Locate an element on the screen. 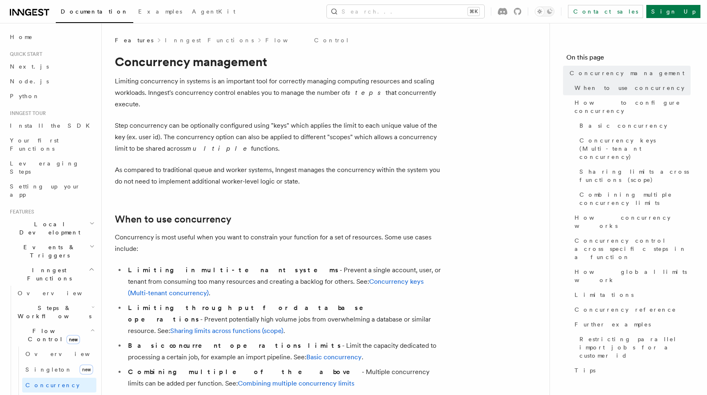 The image size is (707, 395). span: Steps & Workflows is located at coordinates (53, 312).